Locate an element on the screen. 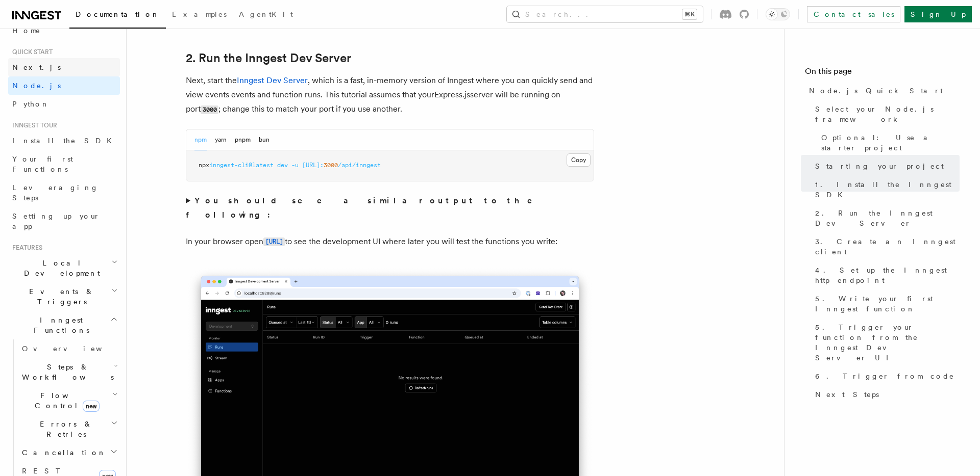 The height and width of the screenshot is (476, 980). span: Local Development is located at coordinates (60, 268).